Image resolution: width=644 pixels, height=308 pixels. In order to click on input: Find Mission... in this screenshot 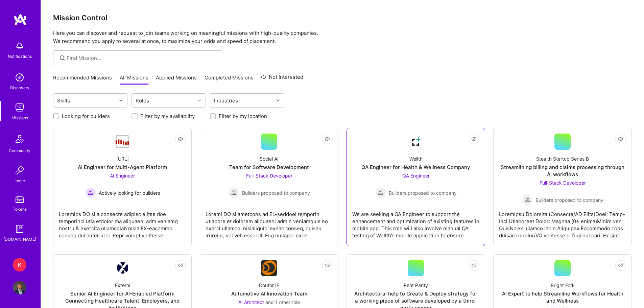, I will do `click(141, 58)`.